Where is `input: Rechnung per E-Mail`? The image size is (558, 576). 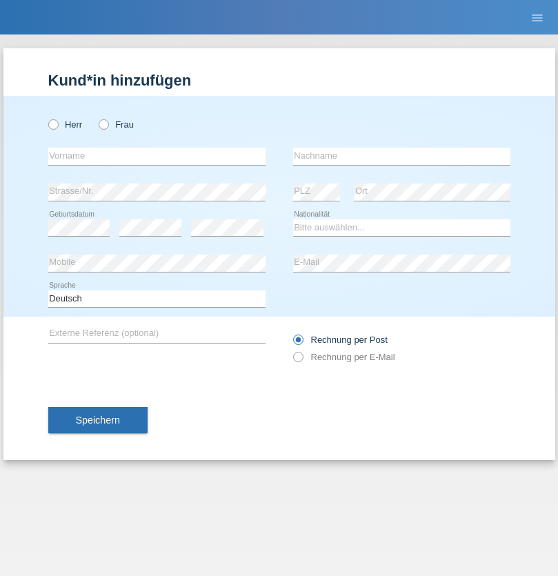
input: Rechnung per E-Mail is located at coordinates (297, 360).